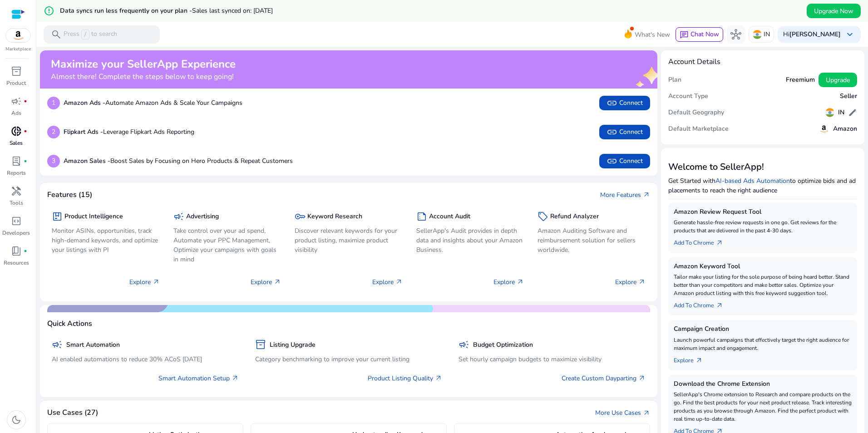 Image resolution: width=868 pixels, height=433 pixels. I want to click on h5: Data syncs run less frequently on your plan -, so click(166, 11).